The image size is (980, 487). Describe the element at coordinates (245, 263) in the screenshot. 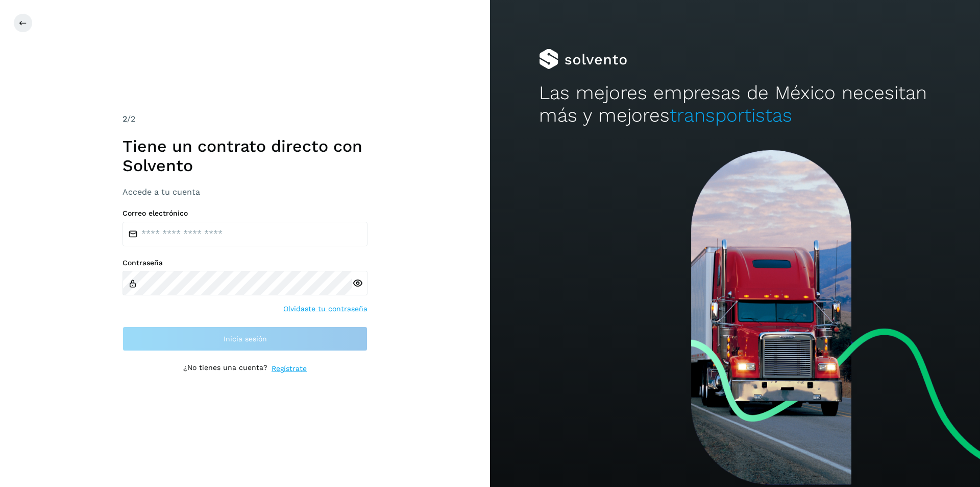

I see `label: Contraseña` at that location.